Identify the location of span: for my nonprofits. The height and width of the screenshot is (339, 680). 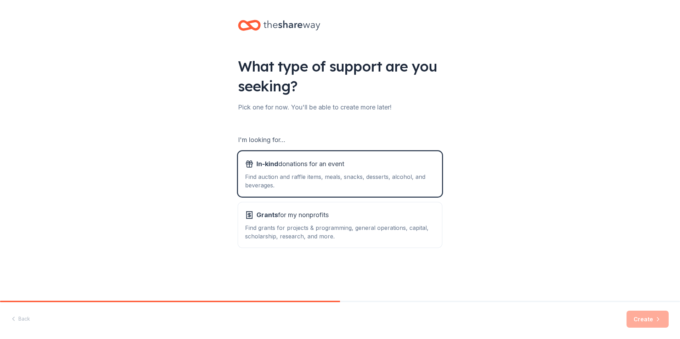
(293, 215).